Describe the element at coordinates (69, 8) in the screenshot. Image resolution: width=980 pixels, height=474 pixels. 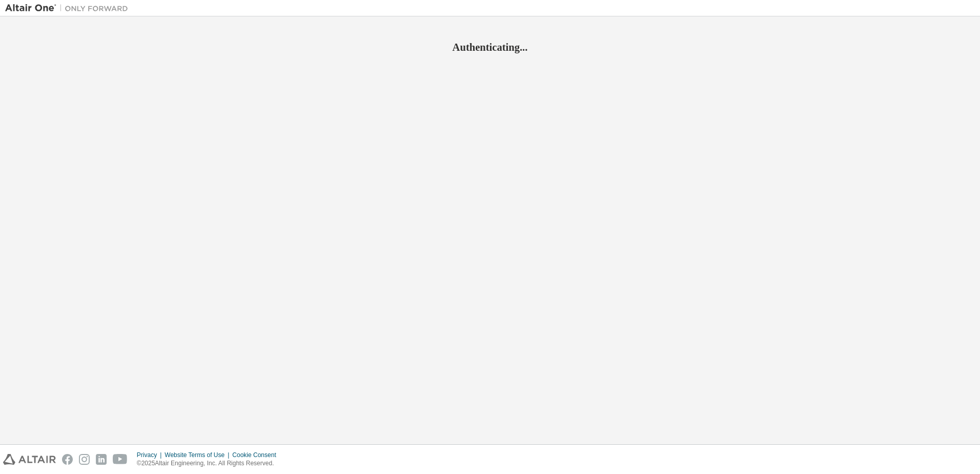
I see `img: Altair One` at that location.